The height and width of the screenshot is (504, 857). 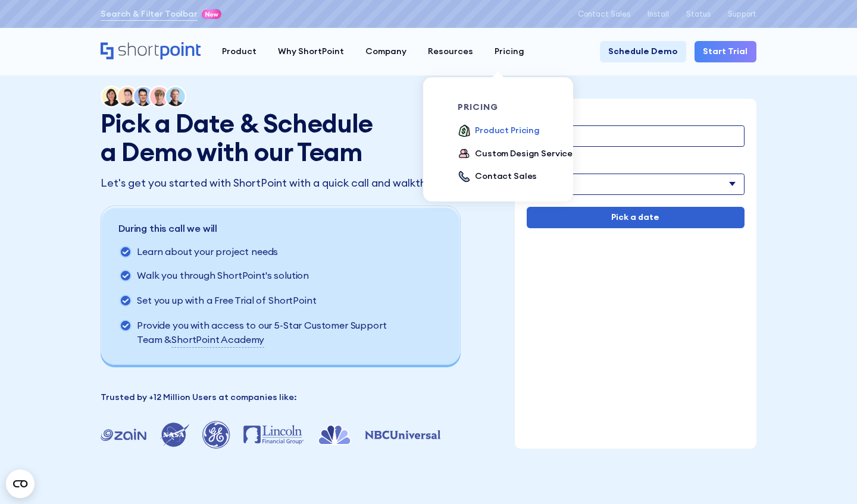 I want to click on div: Pricing, so click(x=510, y=52).